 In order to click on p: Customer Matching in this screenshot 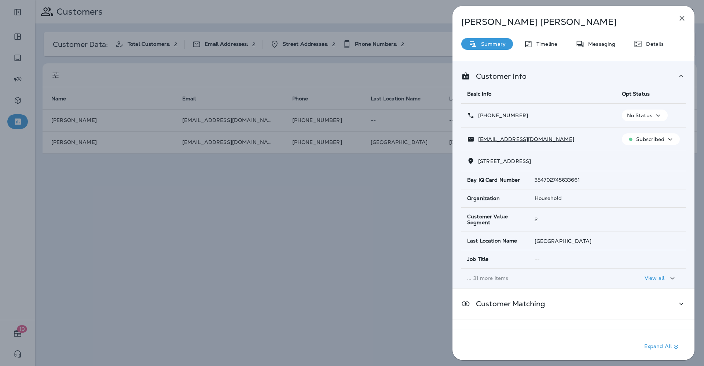, I will do `click(507, 304)`.